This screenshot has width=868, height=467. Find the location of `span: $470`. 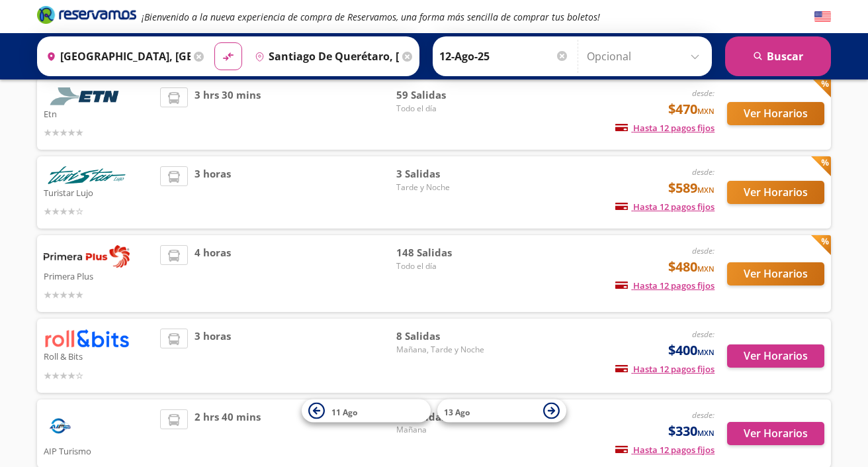

span: $470 is located at coordinates (691, 110).